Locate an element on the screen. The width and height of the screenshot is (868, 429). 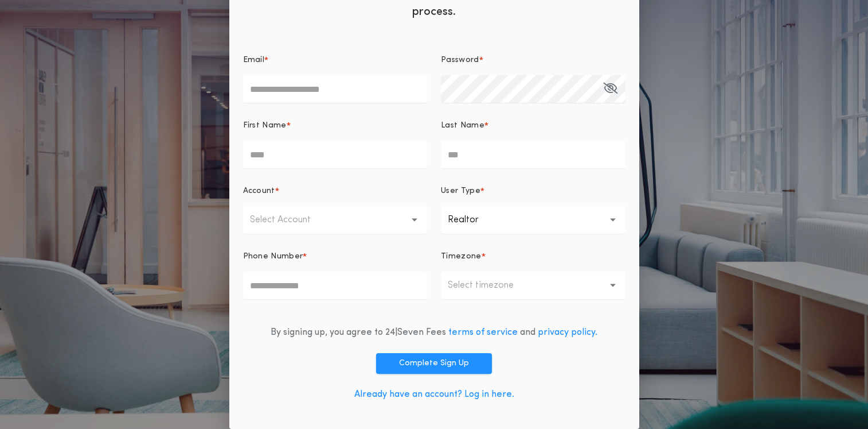
button: Complete Sign Up is located at coordinates (434, 363).